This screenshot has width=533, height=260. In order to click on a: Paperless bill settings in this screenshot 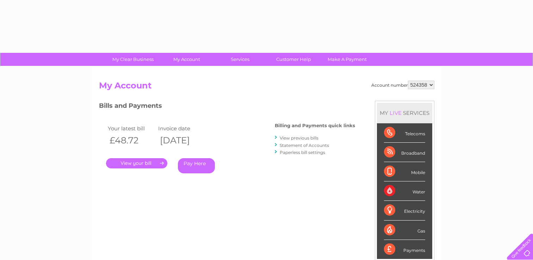, I will do `click(303, 152)`.